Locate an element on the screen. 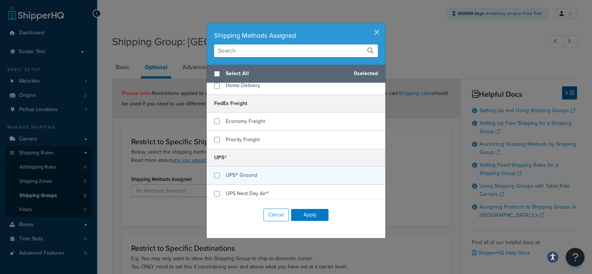  span: UPS® Ground is located at coordinates (241, 175).